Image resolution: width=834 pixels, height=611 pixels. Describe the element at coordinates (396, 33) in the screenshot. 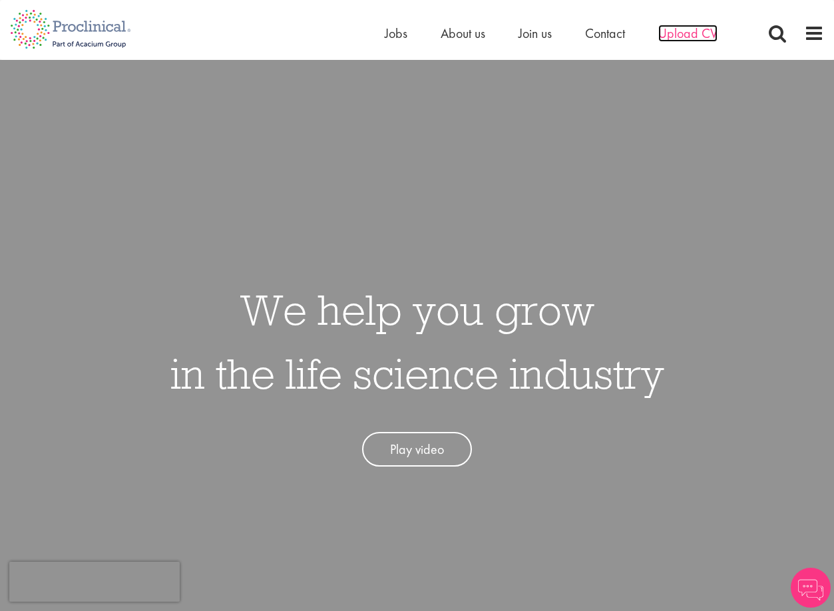

I see `a: Jobs` at that location.